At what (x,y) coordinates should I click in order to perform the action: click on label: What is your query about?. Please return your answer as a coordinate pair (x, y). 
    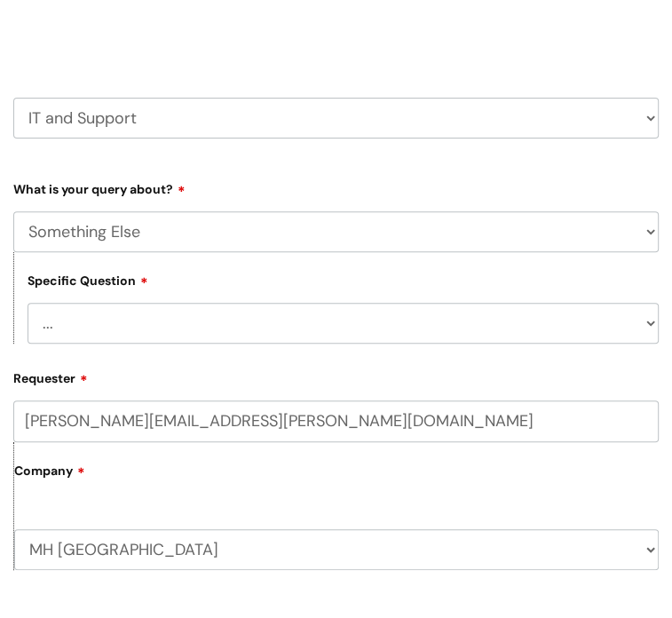
    Looking at the image, I should click on (336, 186).